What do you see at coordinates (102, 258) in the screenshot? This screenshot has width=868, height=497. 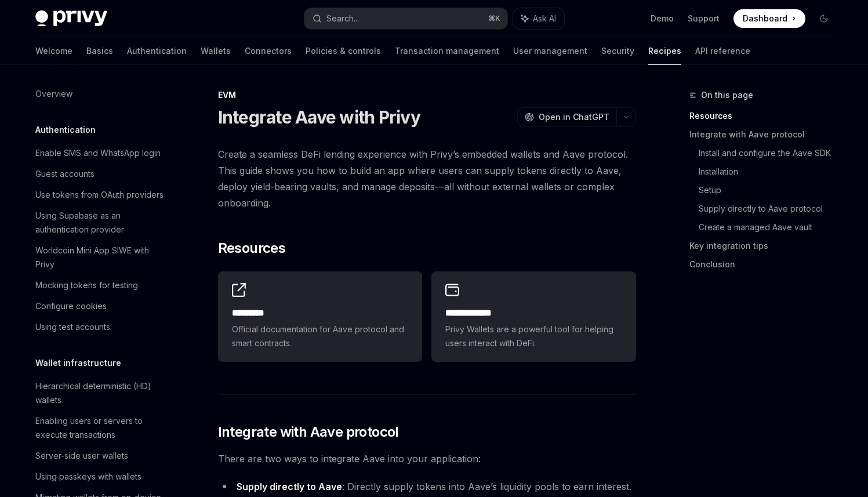 I see `div: Worldcoin Mini App SIWE with Privy` at bounding box center [102, 258].